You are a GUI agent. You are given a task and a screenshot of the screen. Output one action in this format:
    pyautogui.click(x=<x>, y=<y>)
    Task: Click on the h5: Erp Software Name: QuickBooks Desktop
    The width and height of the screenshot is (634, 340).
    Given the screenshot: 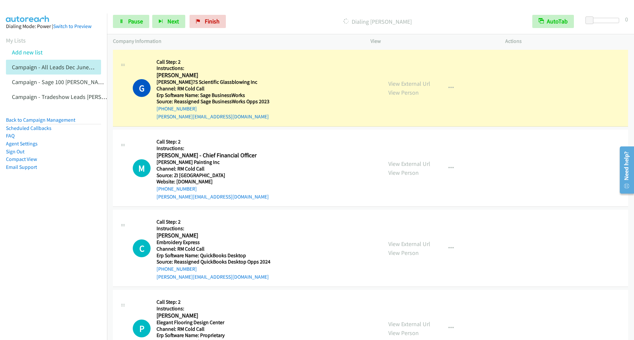 What is the action you would take?
    pyautogui.click(x=213, y=256)
    